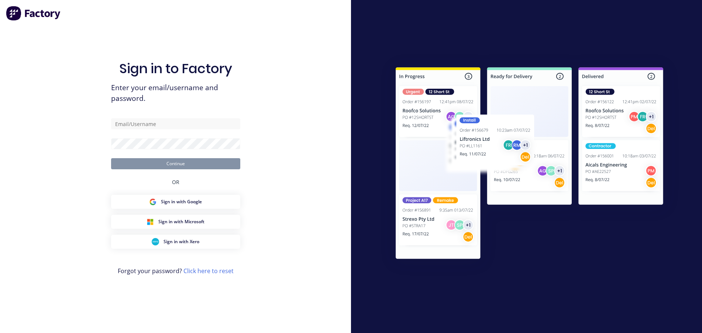 The width and height of the screenshot is (702, 333). I want to click on span: Forgot your password?, so click(176, 271).